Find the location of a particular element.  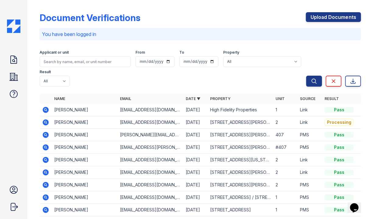

a: Unit is located at coordinates (280, 98).